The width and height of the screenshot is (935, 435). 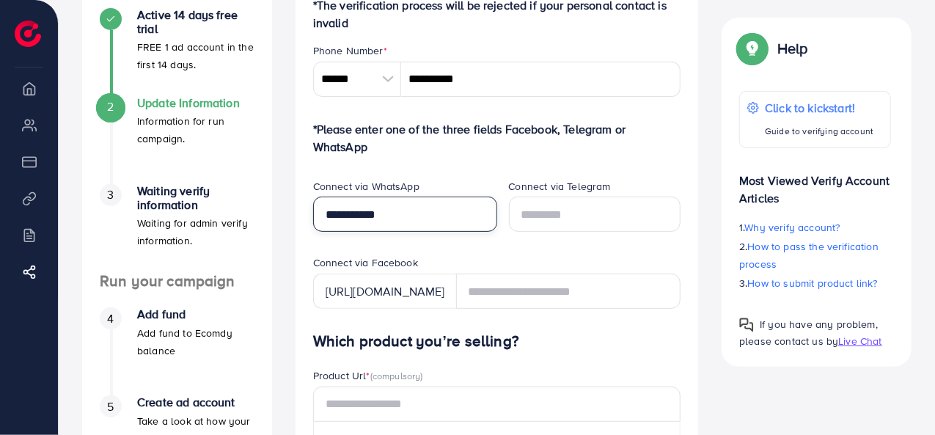 I want to click on img: logo, so click(x=28, y=34).